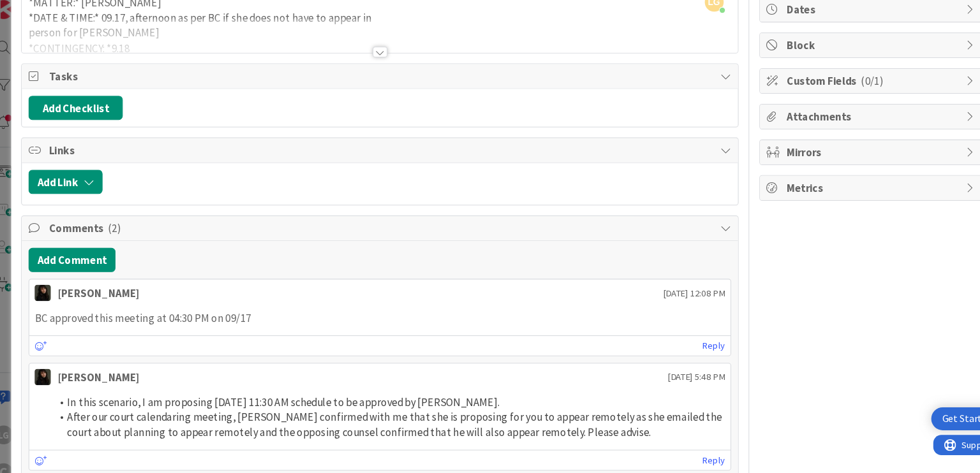 This screenshot has width=980, height=473. Describe the element at coordinates (374, 224) in the screenshot. I see `span: Comments` at that location.